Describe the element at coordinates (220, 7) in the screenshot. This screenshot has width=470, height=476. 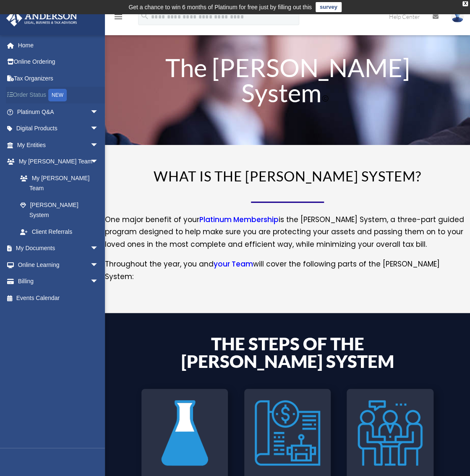
I see `div: Get a chance to win 6 months of Platinum for free just by filling out this` at that location.